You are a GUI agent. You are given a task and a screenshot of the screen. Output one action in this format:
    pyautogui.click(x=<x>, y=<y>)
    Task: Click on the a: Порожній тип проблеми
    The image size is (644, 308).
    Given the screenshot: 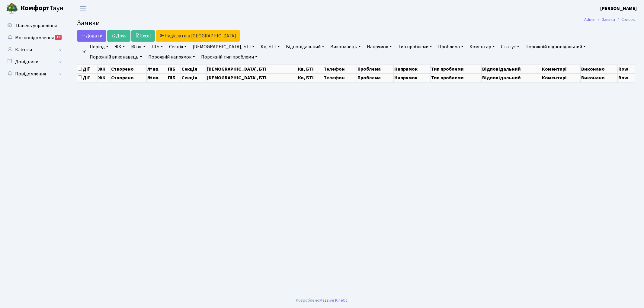 What is the action you would take?
    pyautogui.click(x=229, y=57)
    